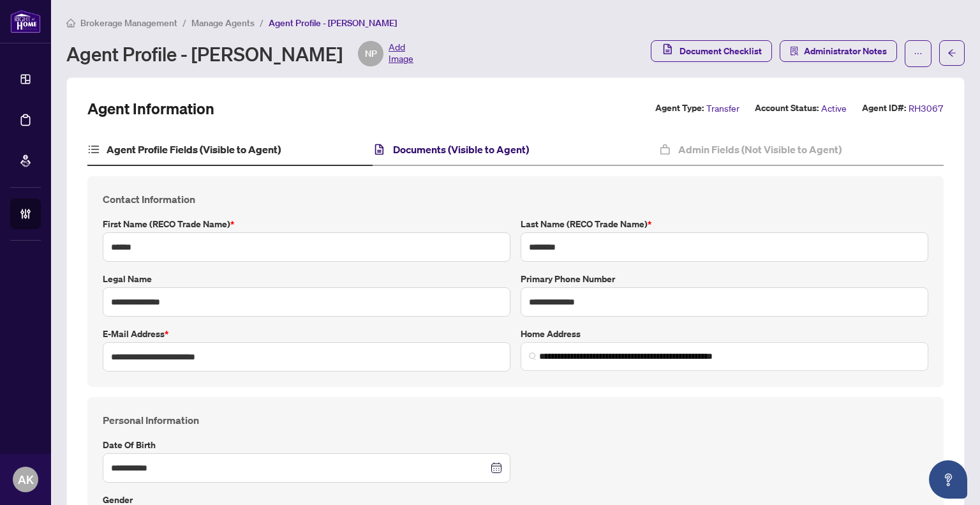 The image size is (980, 505). Describe the element at coordinates (193, 149) in the screenshot. I see `h4: Agent Profile Fields (Visible to Agent)` at that location.